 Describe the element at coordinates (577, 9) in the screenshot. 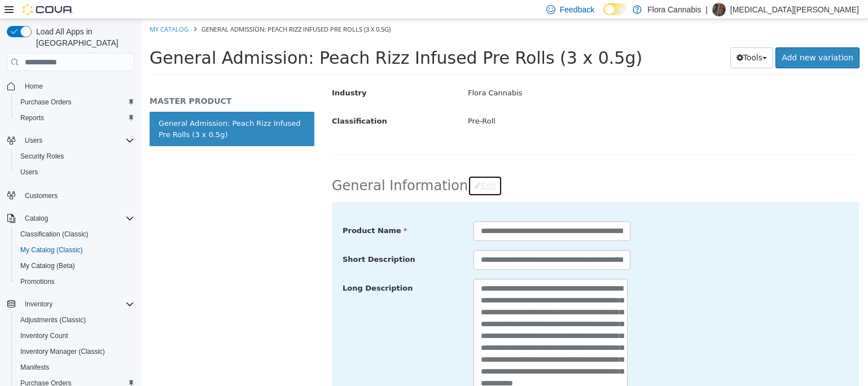

I see `span: Feedback` at that location.